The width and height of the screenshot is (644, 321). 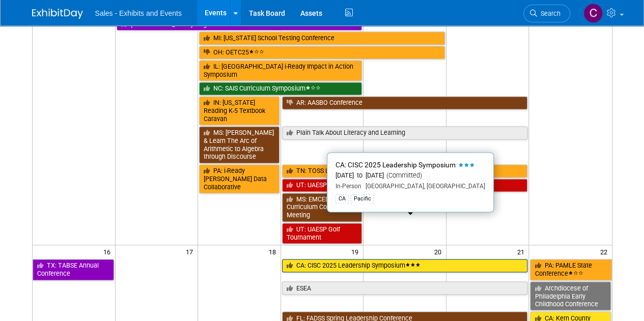 What do you see at coordinates (342, 199) in the screenshot?
I see `div: CA` at bounding box center [342, 199].